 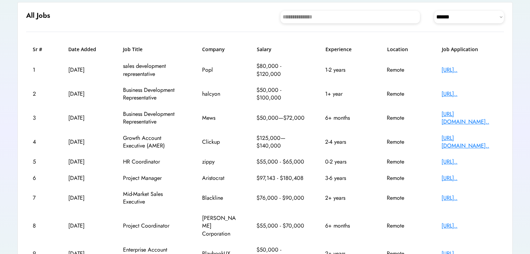 I want to click on div: 3-6 years, so click(x=346, y=178).